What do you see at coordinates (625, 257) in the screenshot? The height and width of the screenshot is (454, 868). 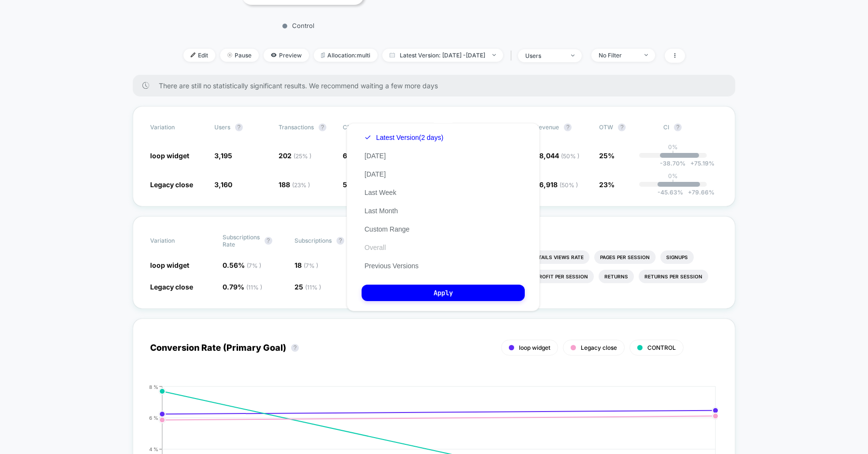 I see `li: Pages Per Session` at bounding box center [625, 257].